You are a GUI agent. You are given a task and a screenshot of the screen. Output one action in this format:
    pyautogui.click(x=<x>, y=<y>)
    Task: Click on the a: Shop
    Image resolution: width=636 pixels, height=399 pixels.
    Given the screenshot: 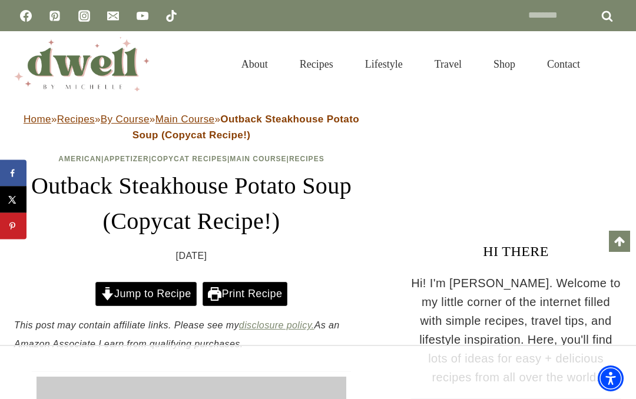 What is the action you would take?
    pyautogui.click(x=504, y=64)
    